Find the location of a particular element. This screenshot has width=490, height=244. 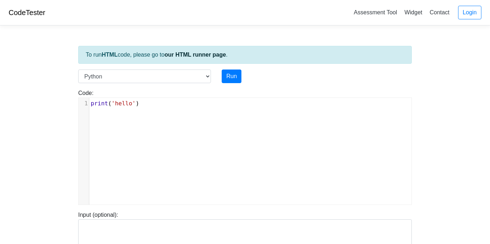

button: Run is located at coordinates (231, 76).